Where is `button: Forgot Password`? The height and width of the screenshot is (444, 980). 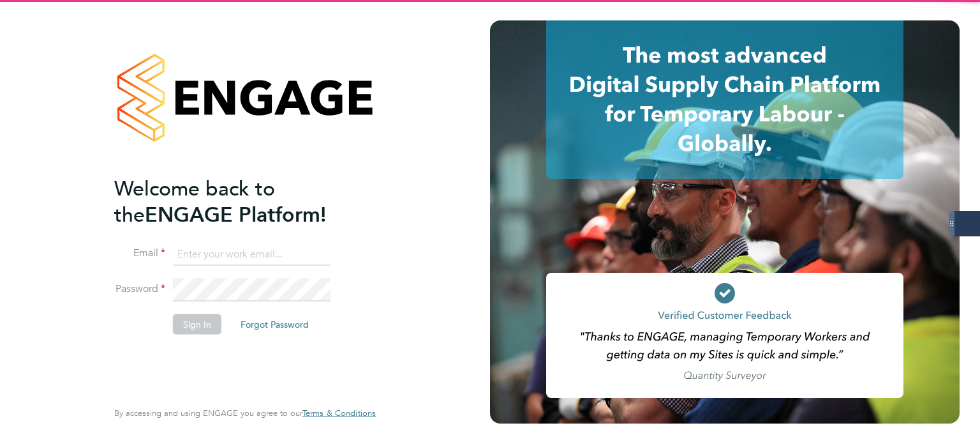
button: Forgot Password is located at coordinates (274, 325).